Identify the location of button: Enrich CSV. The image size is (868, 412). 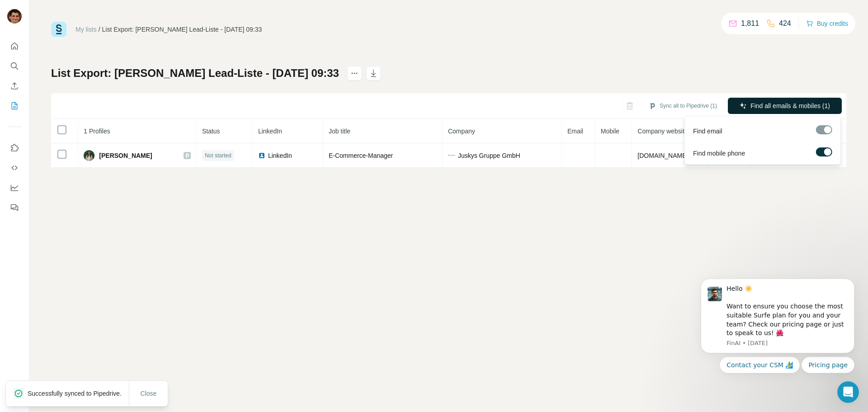
(15, 86).